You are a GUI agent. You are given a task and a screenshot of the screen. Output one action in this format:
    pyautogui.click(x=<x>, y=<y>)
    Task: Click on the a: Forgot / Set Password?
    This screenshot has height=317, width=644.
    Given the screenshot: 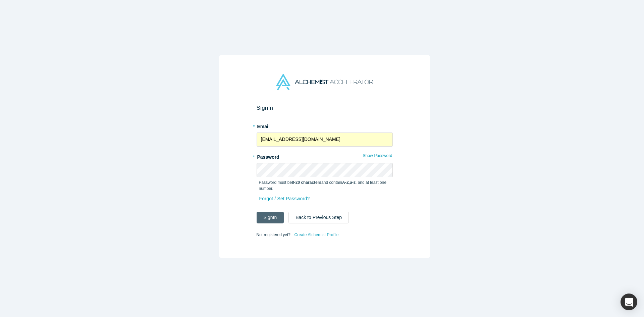 What is the action you would take?
    pyautogui.click(x=284, y=198)
    